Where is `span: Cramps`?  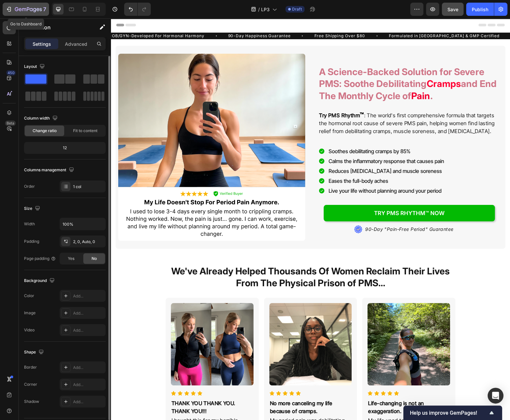
span: Cramps is located at coordinates (333, 65).